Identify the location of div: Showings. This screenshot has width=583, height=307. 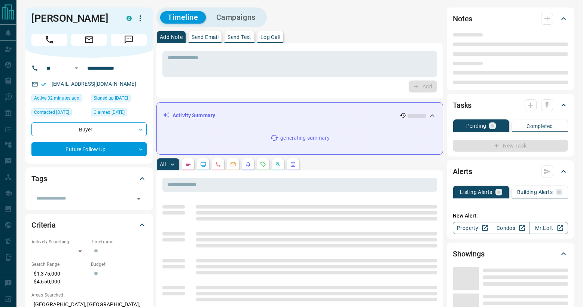
(510, 254).